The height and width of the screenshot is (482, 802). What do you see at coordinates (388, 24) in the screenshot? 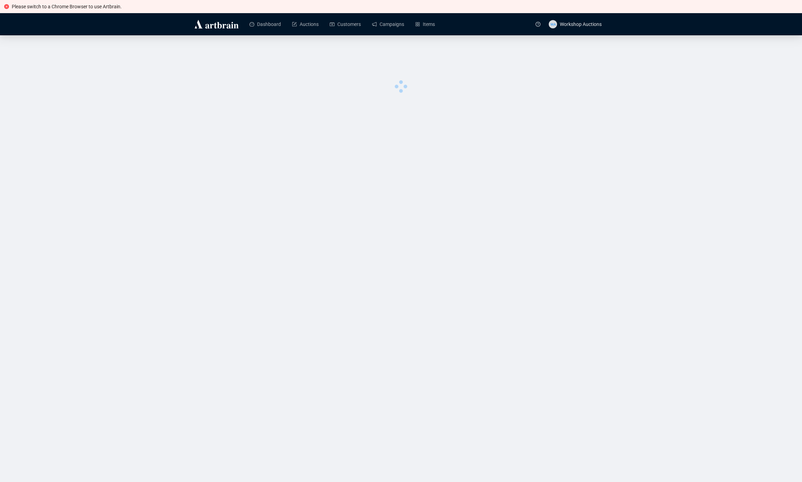
I see `a: Campaigns` at bounding box center [388, 24].